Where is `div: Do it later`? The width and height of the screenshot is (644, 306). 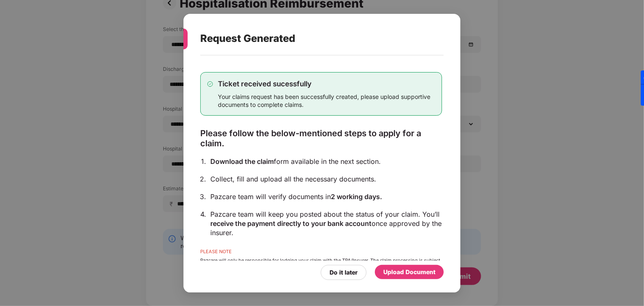
div: Do it later is located at coordinates (343, 272).